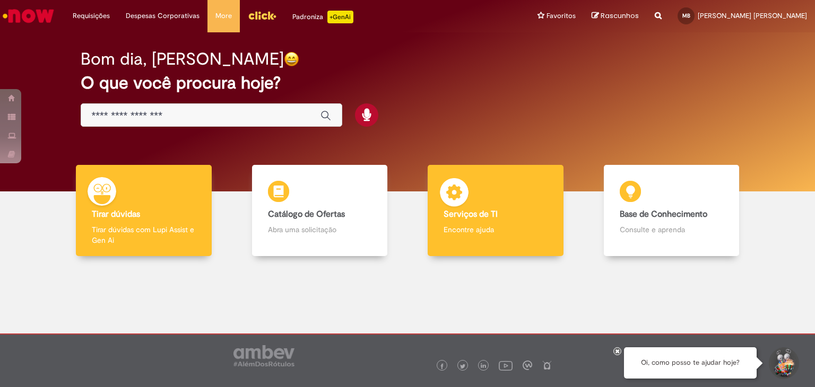 The height and width of the screenshot is (387, 815). What do you see at coordinates (162, 16) in the screenshot?
I see `span: Despesas Corporativas` at bounding box center [162, 16].